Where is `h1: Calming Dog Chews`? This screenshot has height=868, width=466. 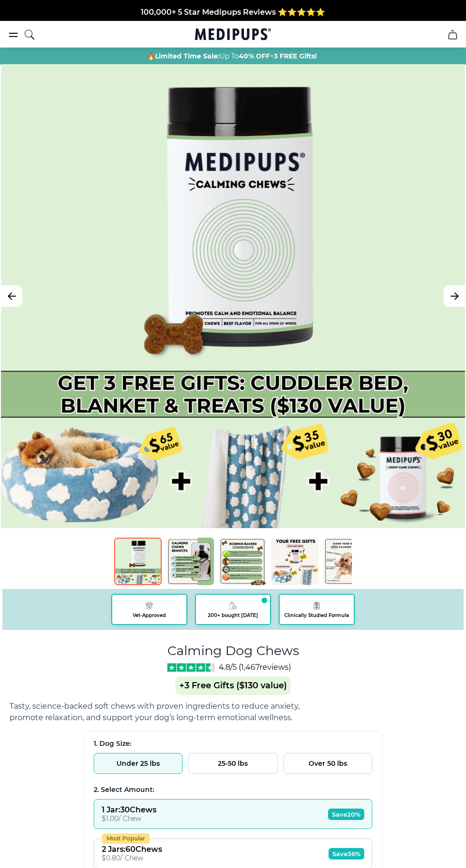
h1: Calming Dog Chews is located at coordinates (233, 651).